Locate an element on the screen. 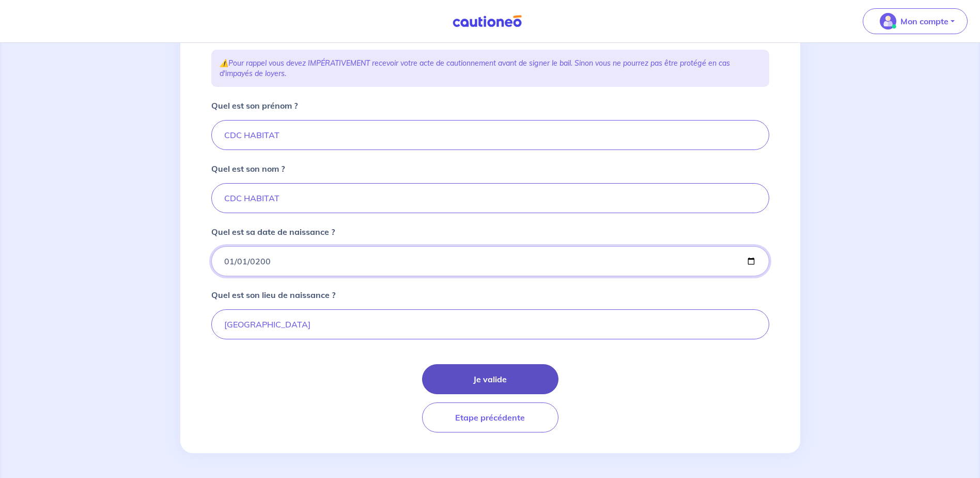  input: Duteuil is located at coordinates (490, 198).